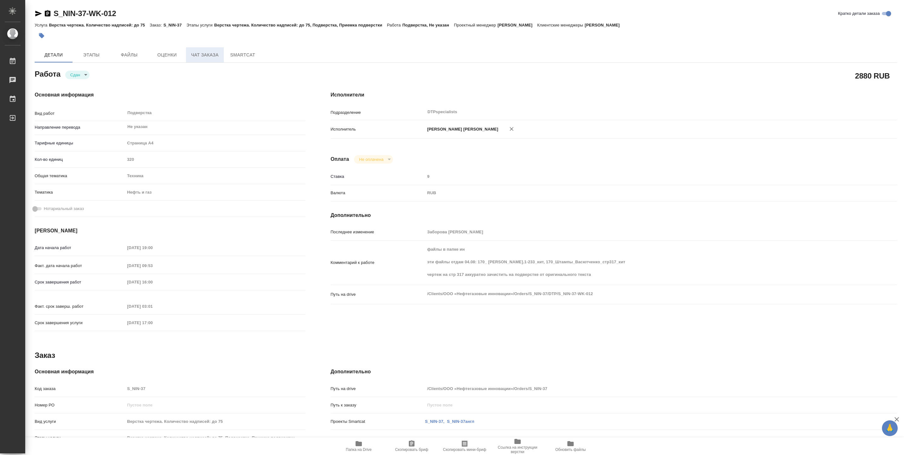 This screenshot has width=904, height=455. What do you see at coordinates (378, 263) in the screenshot?
I see `p: Комментарий к работе` at bounding box center [378, 263].